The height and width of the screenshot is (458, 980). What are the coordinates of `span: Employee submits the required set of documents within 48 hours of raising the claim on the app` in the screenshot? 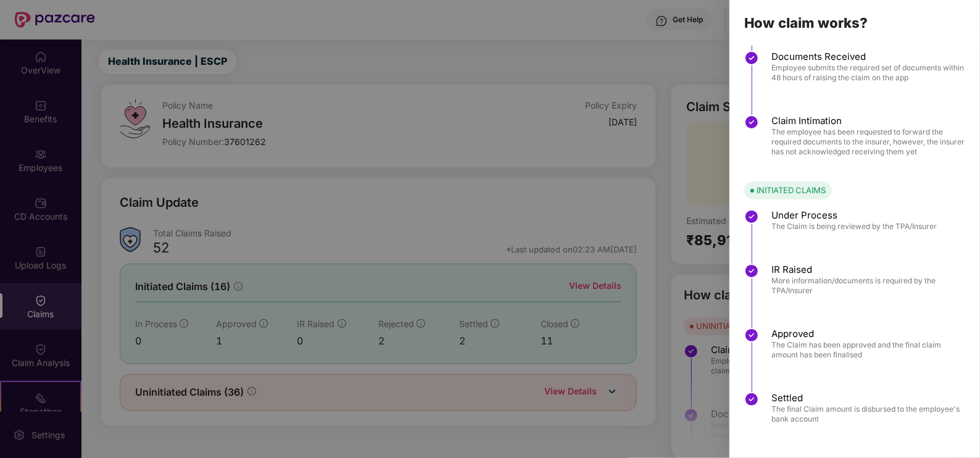 It's located at (870, 72).